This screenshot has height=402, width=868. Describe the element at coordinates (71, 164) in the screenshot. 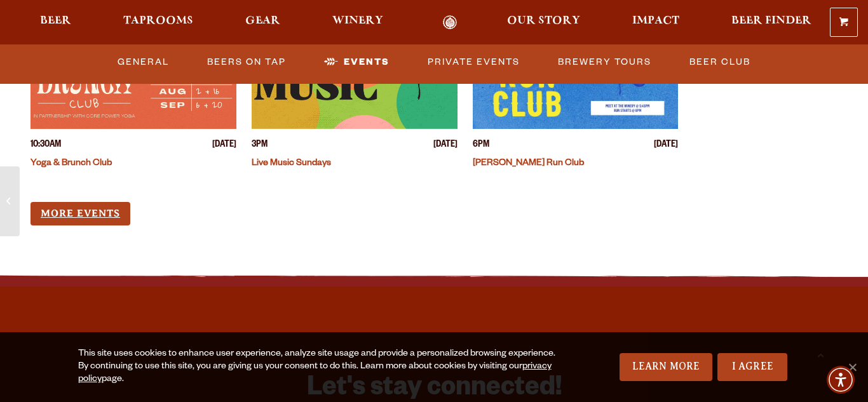

I see `a: Yoga & Brunch Club` at that location.